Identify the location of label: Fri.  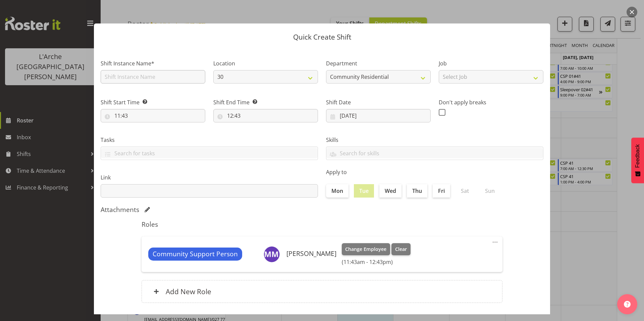
(441, 191).